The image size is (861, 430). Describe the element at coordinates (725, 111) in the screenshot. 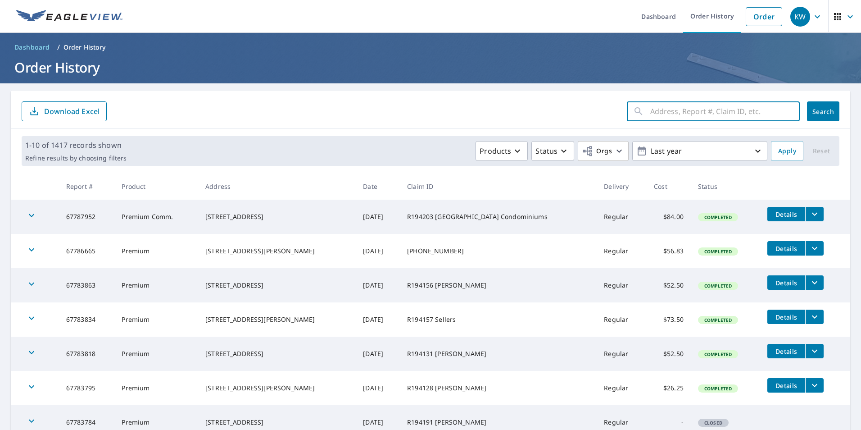

I see `input: Address, Report #, Claim ID, etc.` at that location.